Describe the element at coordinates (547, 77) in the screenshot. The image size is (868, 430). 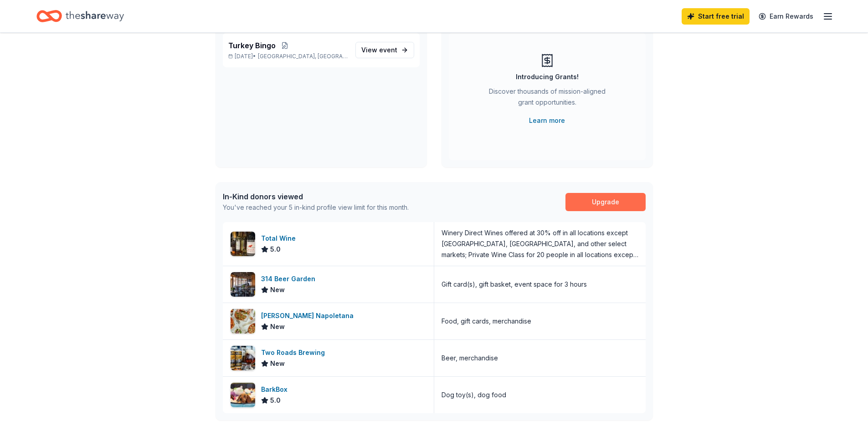
I see `div: Introducing Grants!` at that location.